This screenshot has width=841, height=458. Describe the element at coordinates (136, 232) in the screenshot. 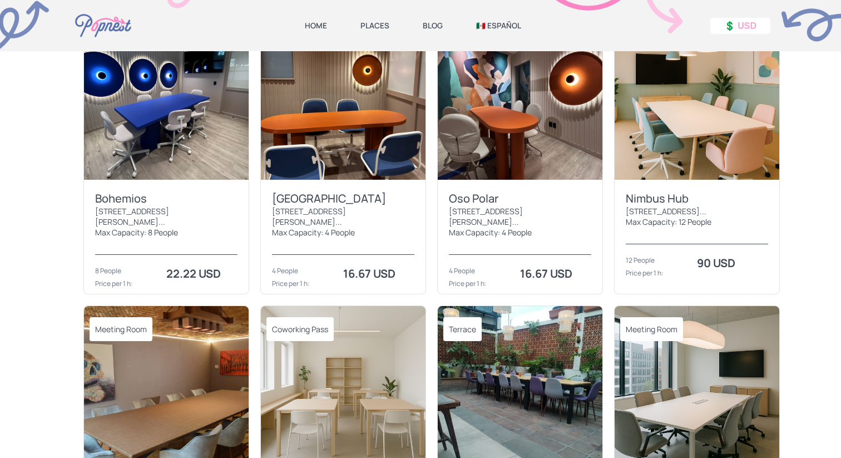

I see `div: Max Capacity: 8 People` at that location.